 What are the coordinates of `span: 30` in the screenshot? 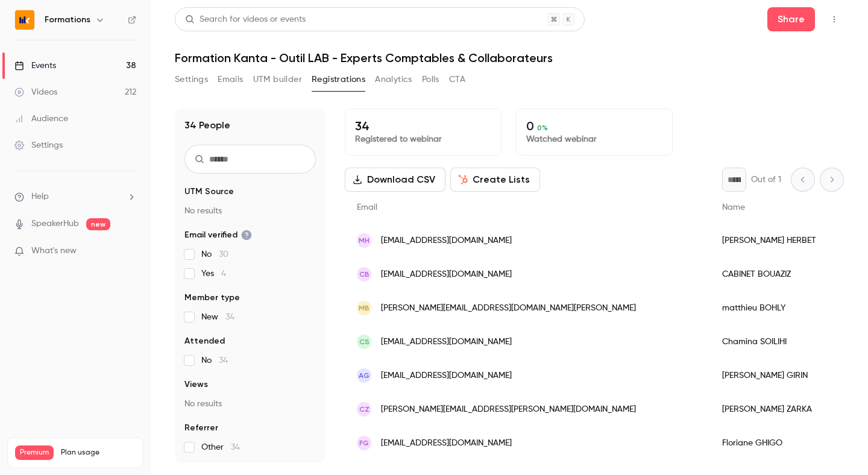 It's located at (224, 254).